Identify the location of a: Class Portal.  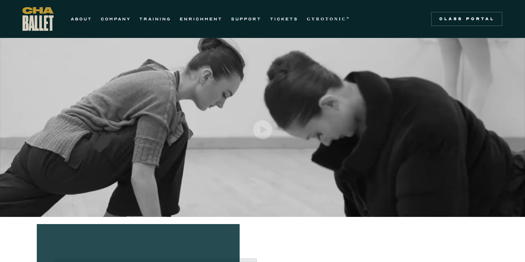
(467, 19).